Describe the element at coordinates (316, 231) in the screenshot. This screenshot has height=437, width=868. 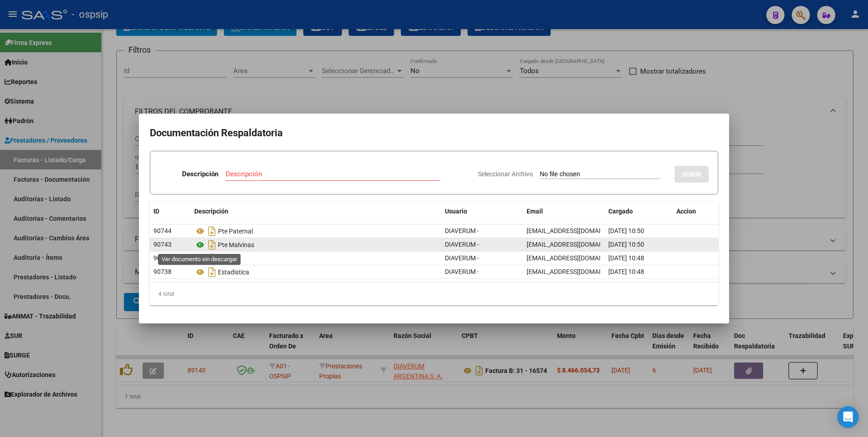
I see `div: Pte Paternal` at that location.